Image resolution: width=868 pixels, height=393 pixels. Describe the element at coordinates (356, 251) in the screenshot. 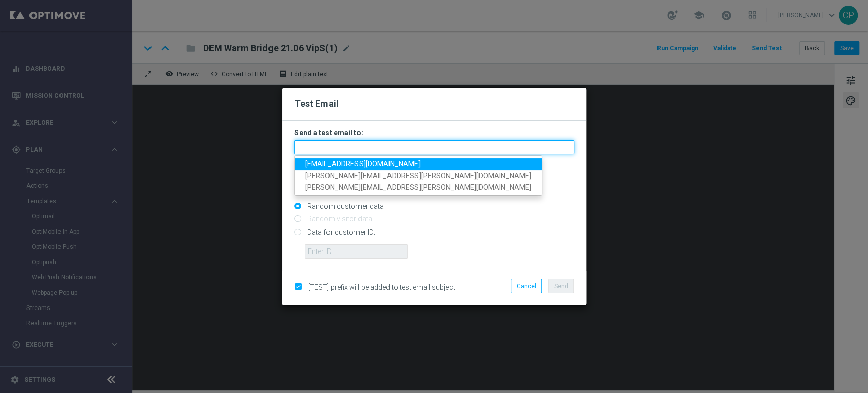

I see `input: Enter ID` at that location.